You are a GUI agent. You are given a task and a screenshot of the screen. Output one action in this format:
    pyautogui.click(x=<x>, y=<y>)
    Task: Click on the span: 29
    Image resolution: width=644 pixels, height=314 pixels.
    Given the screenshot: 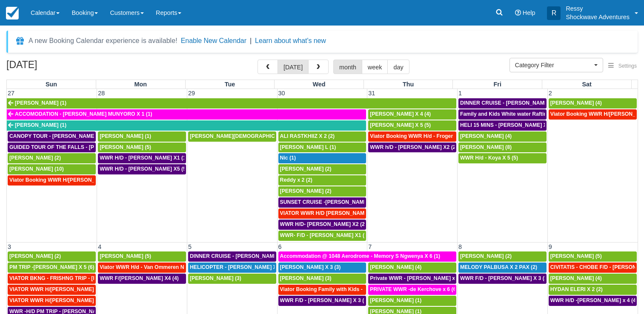 What is the action you would take?
    pyautogui.click(x=192, y=93)
    